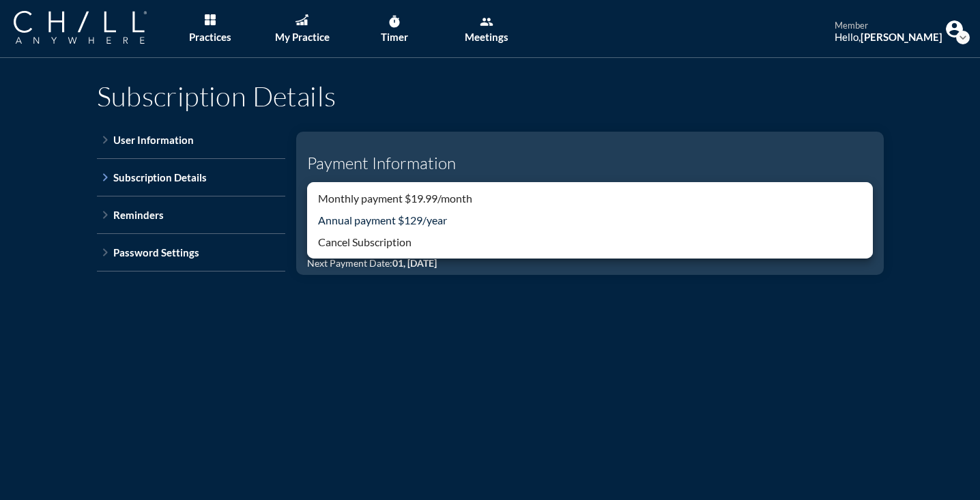 This screenshot has height=500, width=980. I want to click on div: Next Payment Date:, so click(590, 263).